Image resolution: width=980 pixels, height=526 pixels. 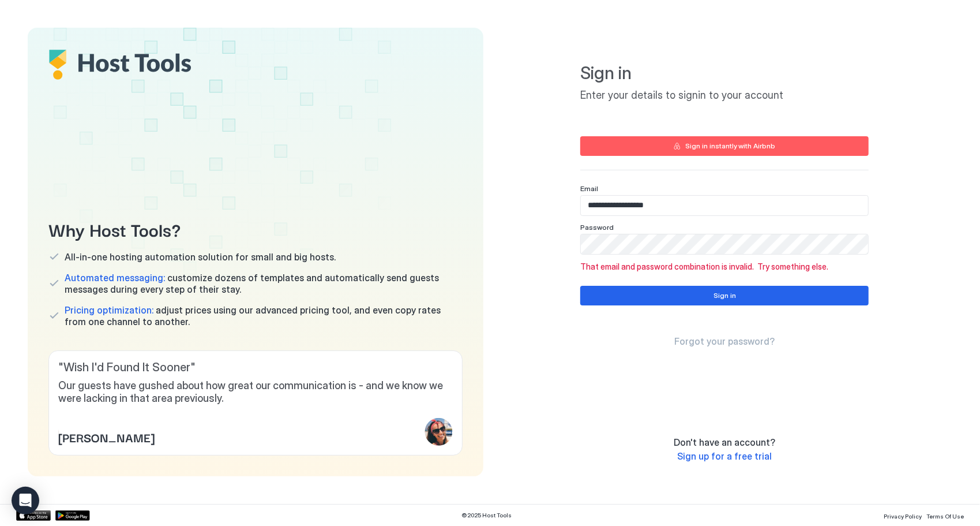 I want to click on span: " Wish I'd Found It Sooner ", so click(x=255, y=366).